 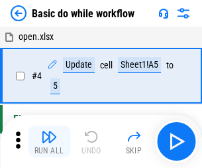 I want to click on div: Update, so click(x=79, y=65).